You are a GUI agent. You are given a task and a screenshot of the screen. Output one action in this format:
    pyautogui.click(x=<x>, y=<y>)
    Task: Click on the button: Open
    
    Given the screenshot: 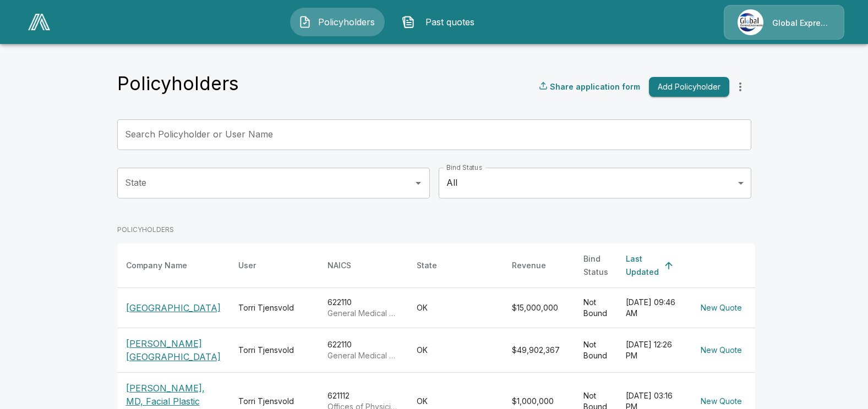 What is the action you would take?
    pyautogui.click(x=418, y=183)
    